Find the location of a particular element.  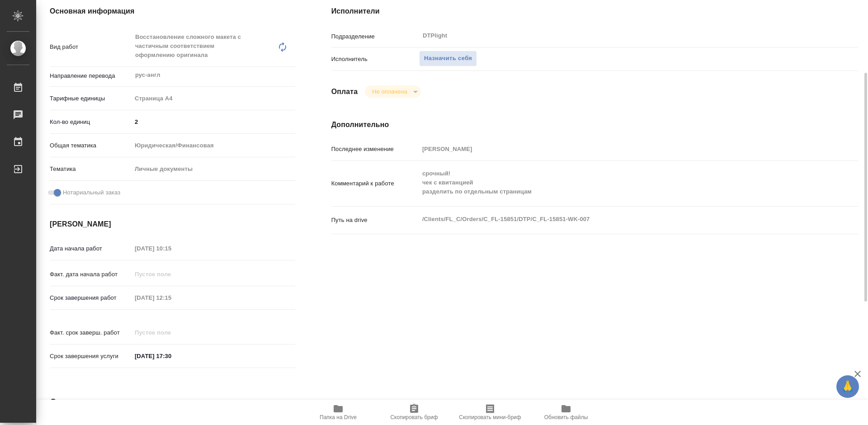

h2: Заказ is located at coordinates (64, 403).